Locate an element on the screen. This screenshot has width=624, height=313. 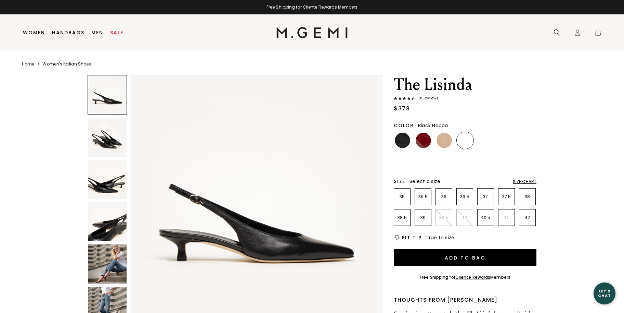
p: 39.5 is located at coordinates (444, 217).